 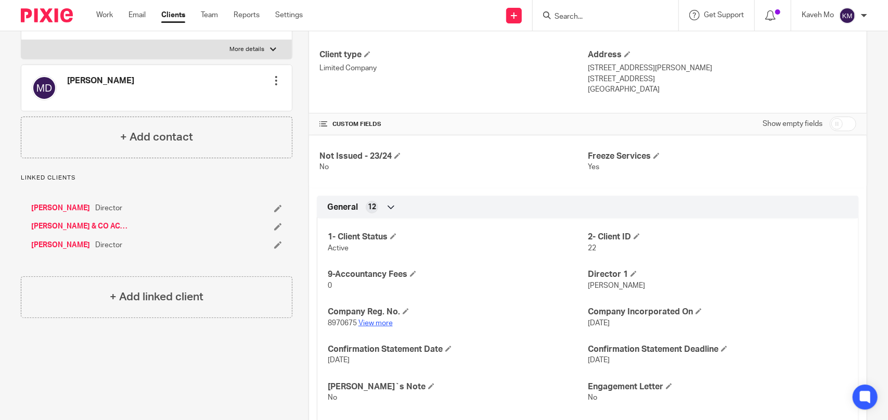 What do you see at coordinates (372, 207) in the screenshot?
I see `span: 12` at bounding box center [372, 207].